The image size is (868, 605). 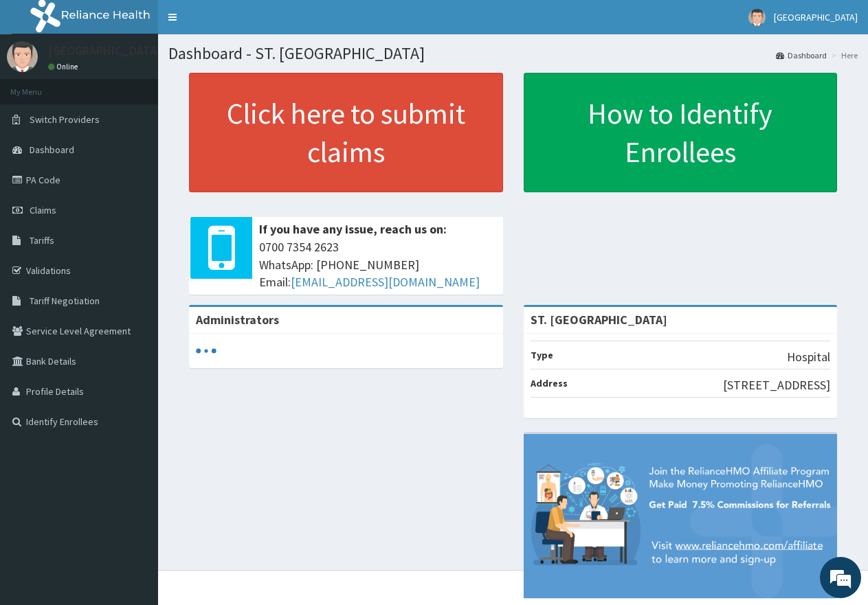 What do you see at coordinates (206, 351) in the screenshot?
I see `svg: audio-loading` at bounding box center [206, 351].